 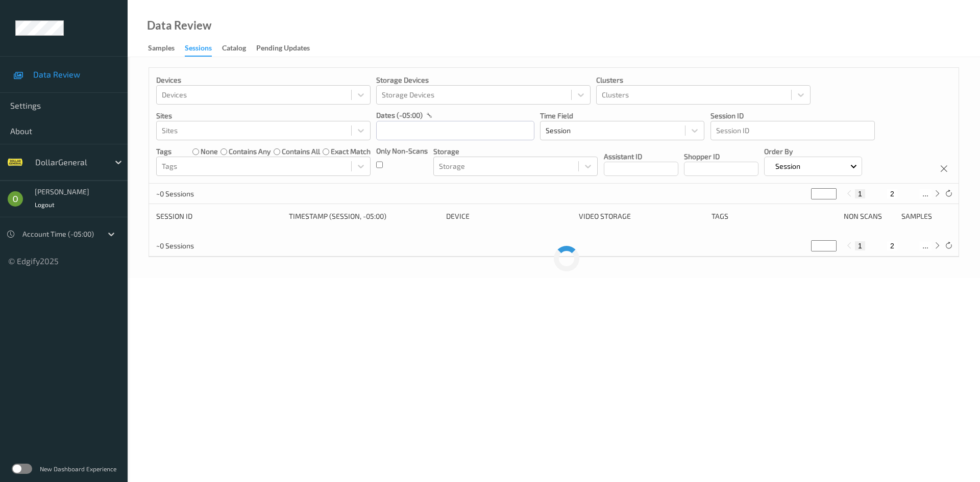 What do you see at coordinates (288, 48) in the screenshot?
I see `a: Pending Updates` at bounding box center [288, 48].